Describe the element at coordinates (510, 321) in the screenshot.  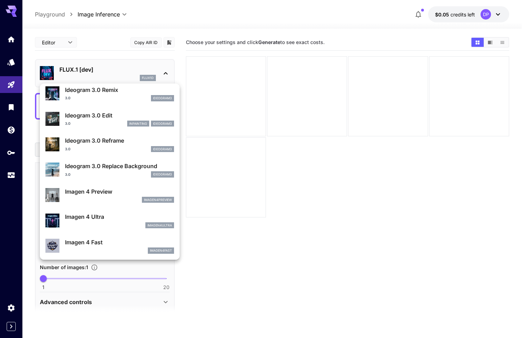
I see `div: Chat Widget` at that location.